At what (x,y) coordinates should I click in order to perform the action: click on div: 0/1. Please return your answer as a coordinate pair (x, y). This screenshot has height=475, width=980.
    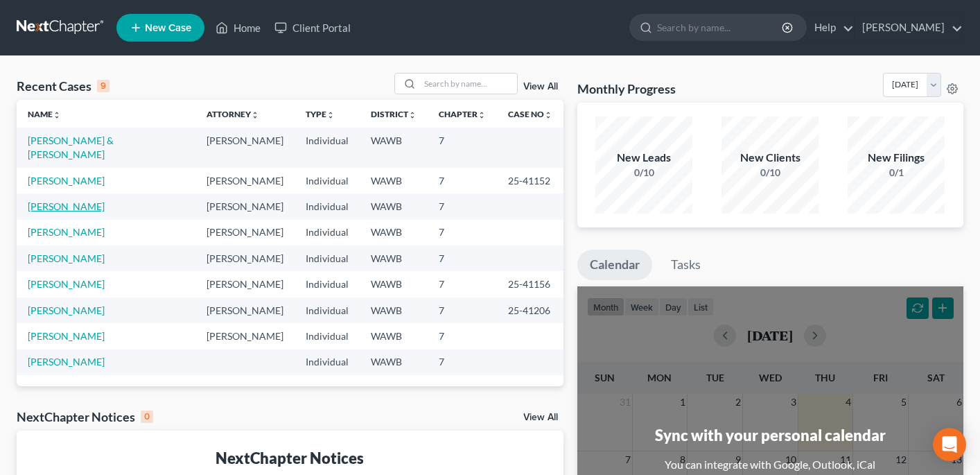
    Looking at the image, I should click on (896, 173).